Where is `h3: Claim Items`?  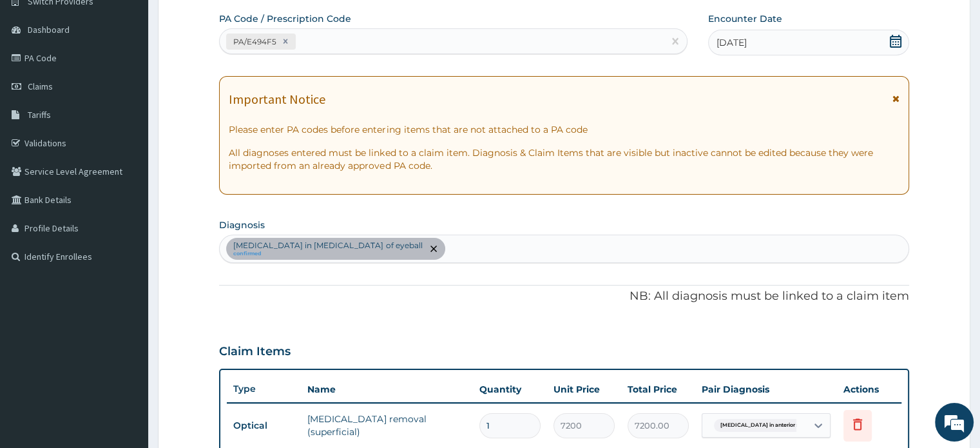
h3: Claim Items is located at coordinates (254, 352).